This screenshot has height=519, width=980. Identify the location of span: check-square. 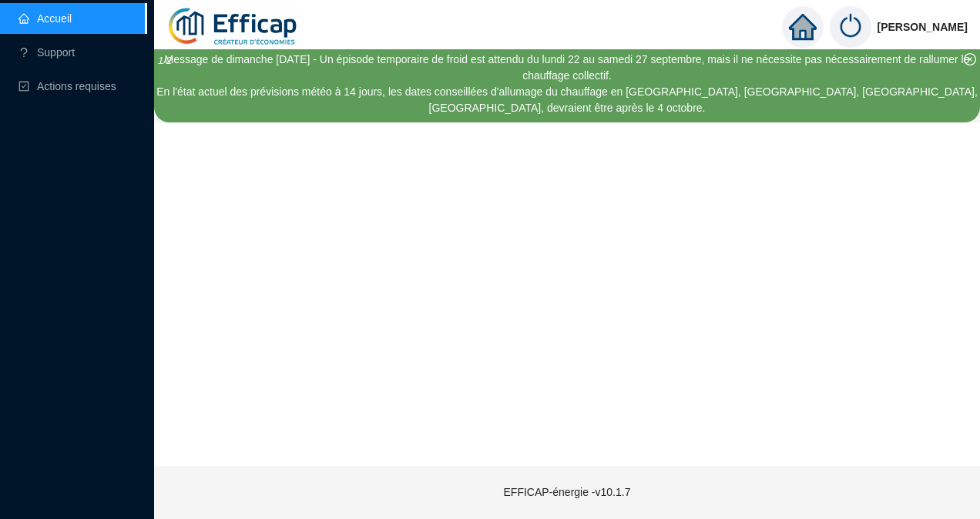
(24, 86).